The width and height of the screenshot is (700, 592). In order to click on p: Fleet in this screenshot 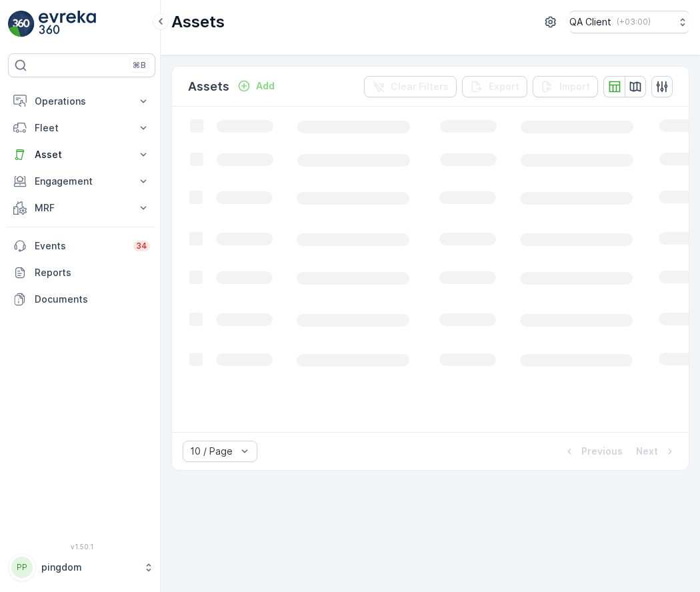, I will do `click(82, 128)`.